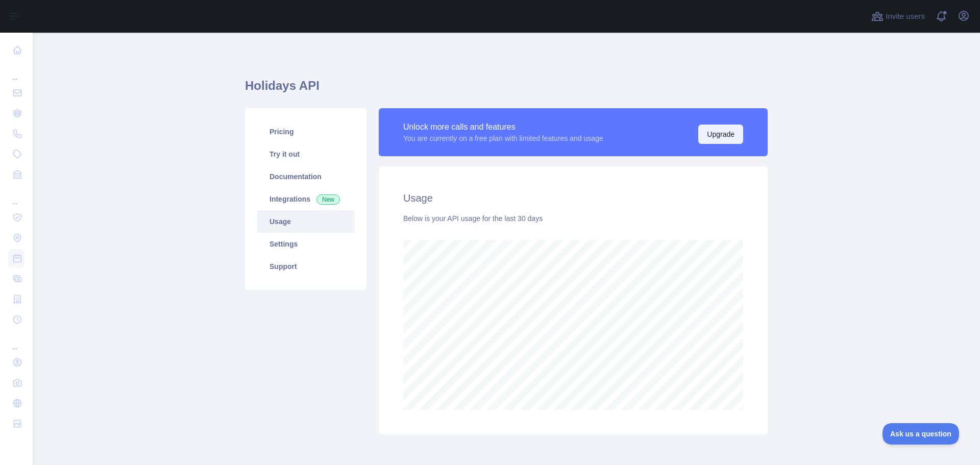 The image size is (980, 465). I want to click on div: Unlock more calls and features, so click(503, 127).